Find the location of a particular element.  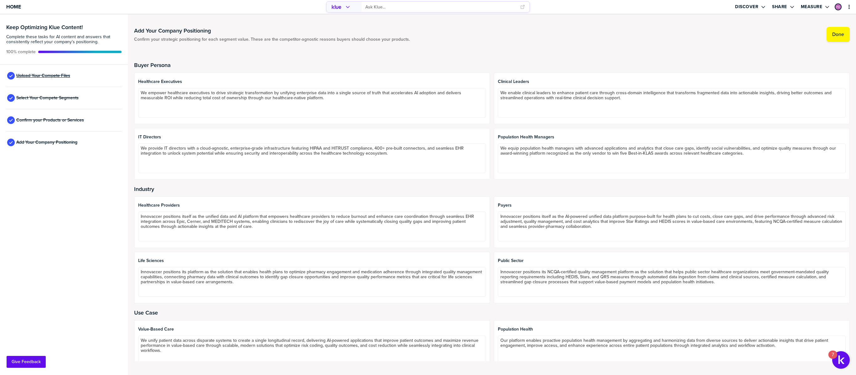

span: Population Health Managers is located at coordinates (672, 137).